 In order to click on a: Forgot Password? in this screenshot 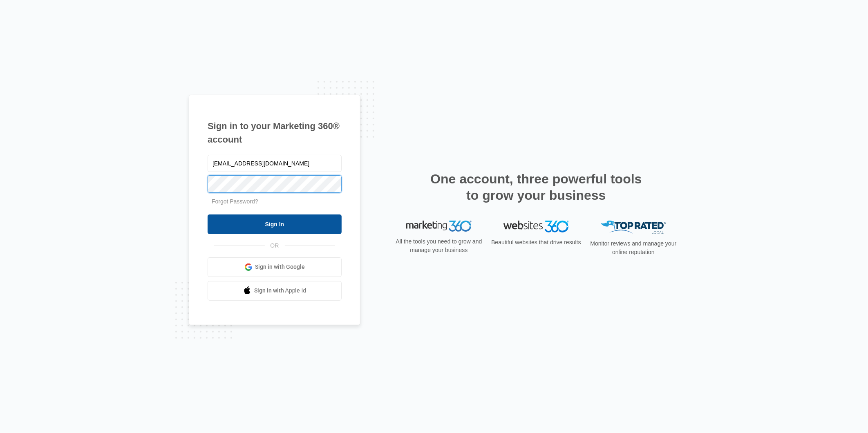, I will do `click(235, 201)`.